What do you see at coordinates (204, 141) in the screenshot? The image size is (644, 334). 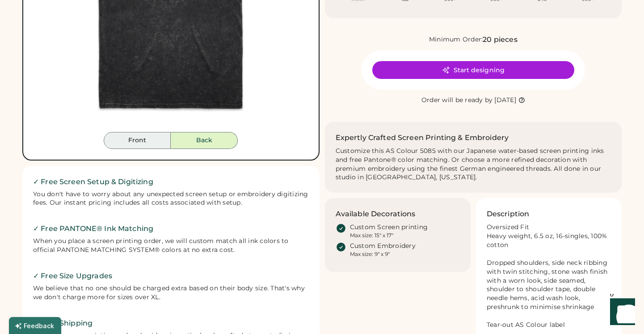 I see `button: Back` at bounding box center [204, 141].